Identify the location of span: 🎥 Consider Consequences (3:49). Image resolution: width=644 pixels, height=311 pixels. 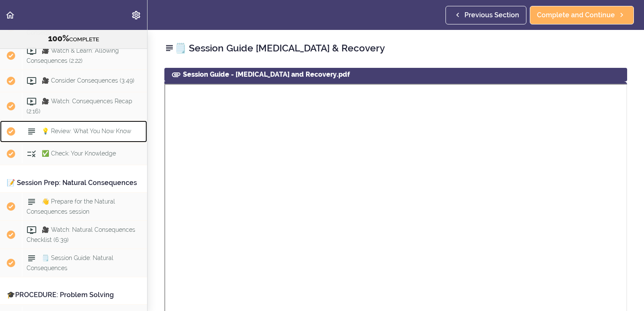
(88, 80).